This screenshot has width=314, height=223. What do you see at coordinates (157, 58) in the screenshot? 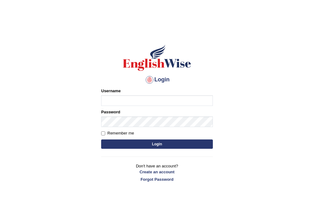
I see `img: Logo of English Wise sign in for intelligent practice with AI` at bounding box center [157, 58].